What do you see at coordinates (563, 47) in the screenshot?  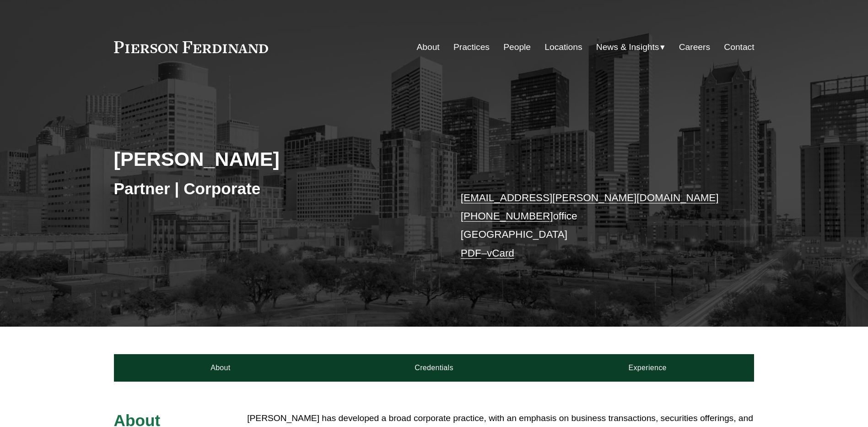 I see `a: Locations` at bounding box center [563, 47].